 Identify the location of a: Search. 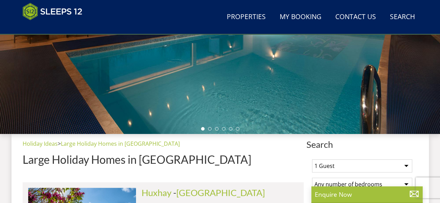
(402, 17).